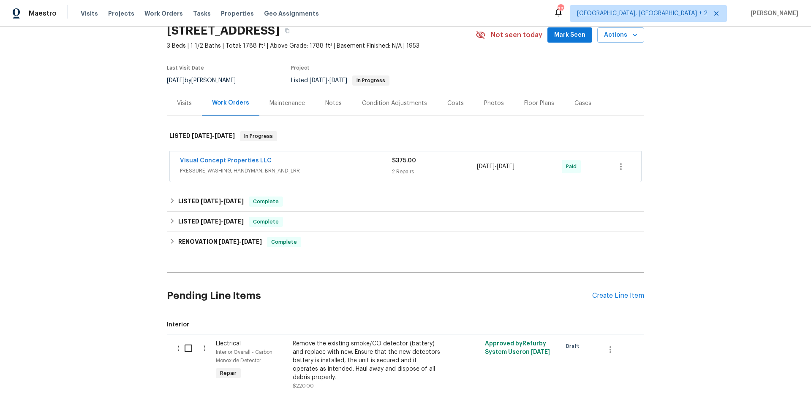  I want to click on div: 36, so click(560, 9).